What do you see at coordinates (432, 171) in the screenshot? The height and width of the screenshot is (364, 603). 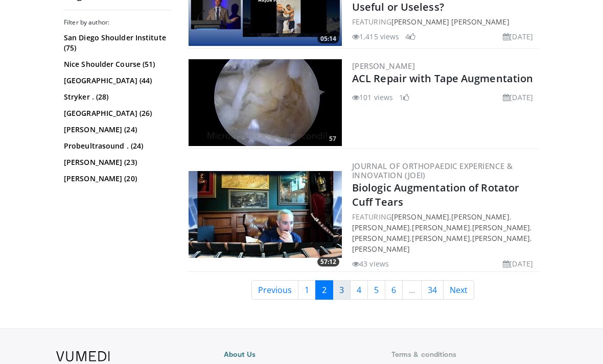 I see `a: Journal of Orthopaedic Experience & Innovation (JOEI)` at bounding box center [432, 171].